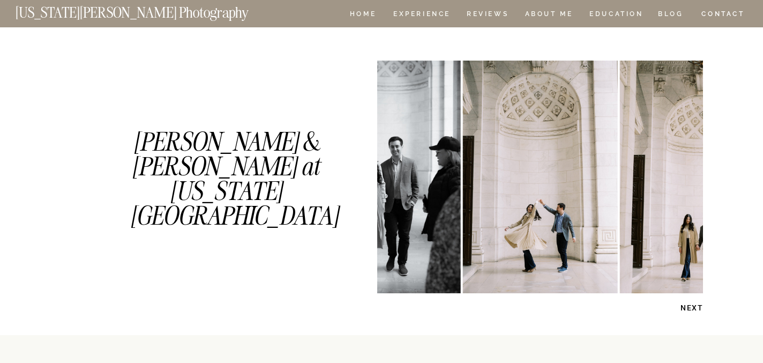 The width and height of the screenshot is (763, 363). What do you see at coordinates (421, 15) in the screenshot?
I see `a: Experience` at bounding box center [421, 15].